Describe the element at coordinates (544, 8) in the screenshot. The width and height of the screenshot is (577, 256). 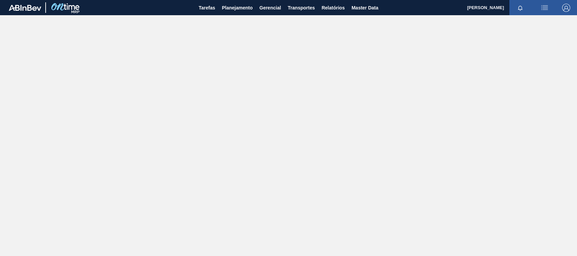
I see `img: userActions` at that location.